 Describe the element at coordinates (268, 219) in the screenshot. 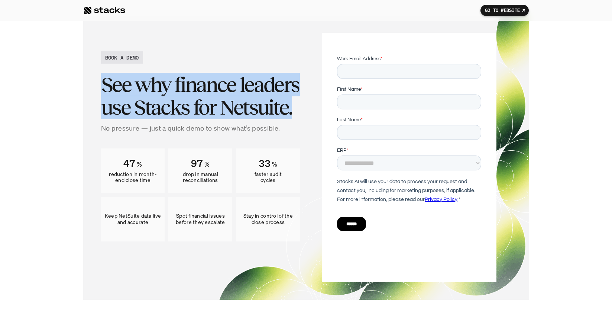

I see `p: Stay in control of the close process` at that location.